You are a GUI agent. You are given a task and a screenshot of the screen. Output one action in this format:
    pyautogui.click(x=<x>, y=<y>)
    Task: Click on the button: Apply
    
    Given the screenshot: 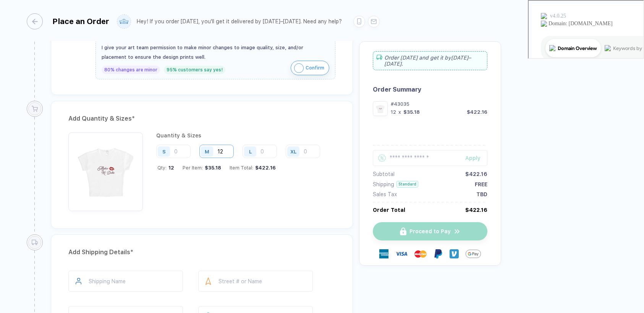 What is the action you would take?
    pyautogui.click(x=471, y=158)
    